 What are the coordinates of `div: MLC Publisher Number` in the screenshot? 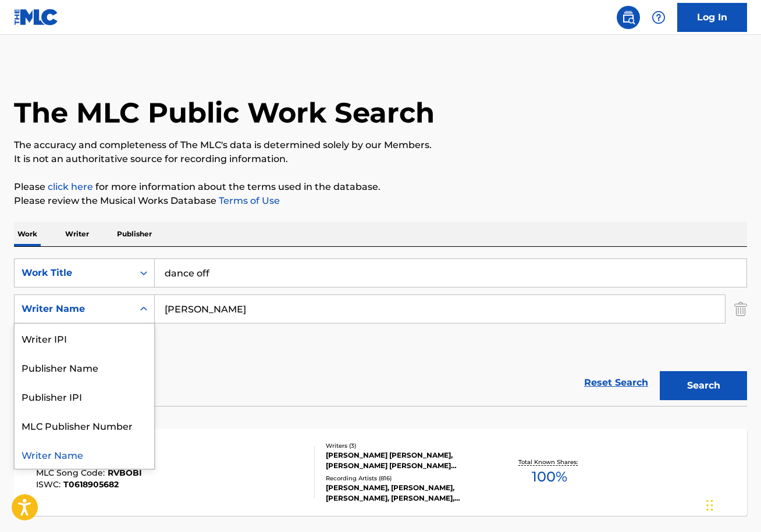 It's located at (84, 426).